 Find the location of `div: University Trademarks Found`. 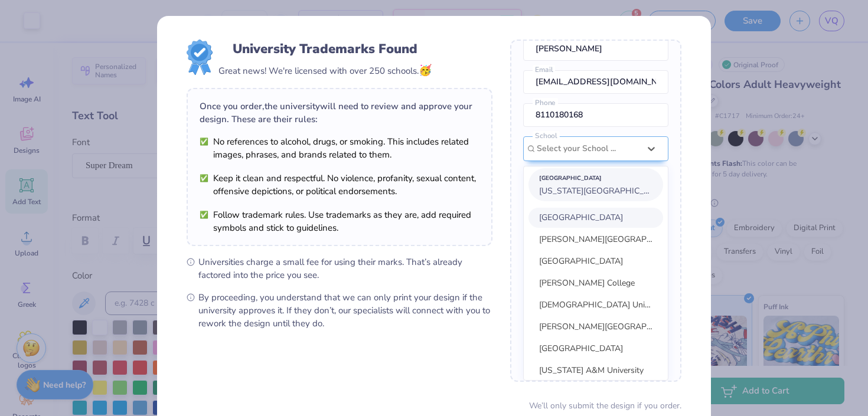

div: University Trademarks Found is located at coordinates (325, 49).